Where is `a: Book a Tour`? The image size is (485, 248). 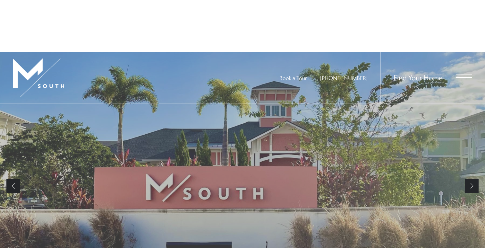 a: Book a Tour is located at coordinates (293, 78).